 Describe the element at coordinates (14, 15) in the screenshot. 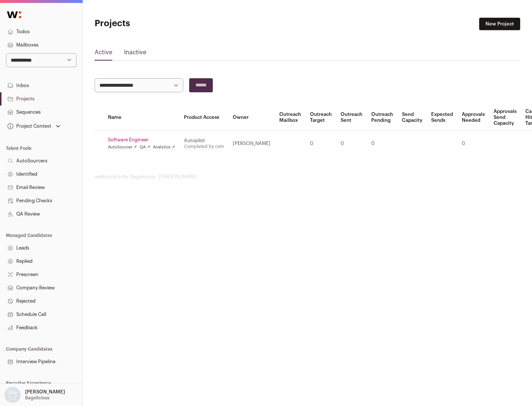

I see `img: Wellfound` at that location.